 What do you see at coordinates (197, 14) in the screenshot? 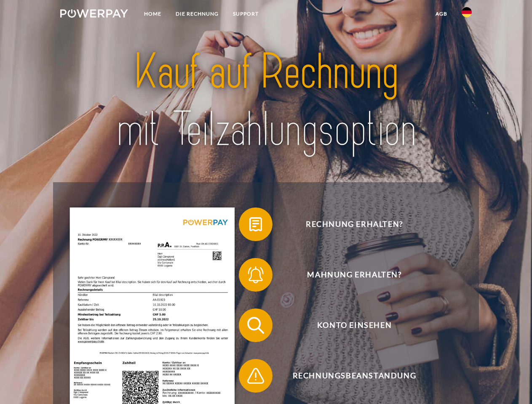
I see `a: DIE RECHNUNG` at bounding box center [197, 14].